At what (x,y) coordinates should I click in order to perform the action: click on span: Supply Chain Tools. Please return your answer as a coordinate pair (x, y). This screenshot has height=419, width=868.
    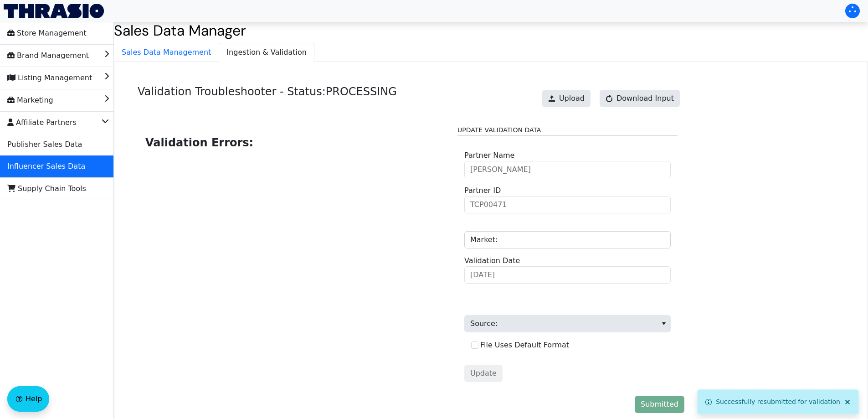
    Looking at the image, I should click on (46, 189).